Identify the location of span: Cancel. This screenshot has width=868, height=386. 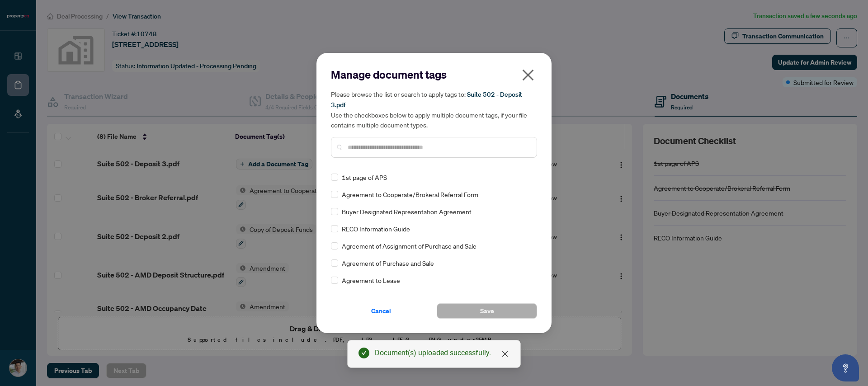
(381, 311).